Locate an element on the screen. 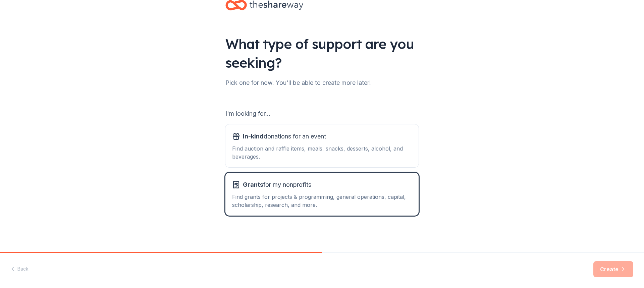  span: donations for an event is located at coordinates (284, 136).